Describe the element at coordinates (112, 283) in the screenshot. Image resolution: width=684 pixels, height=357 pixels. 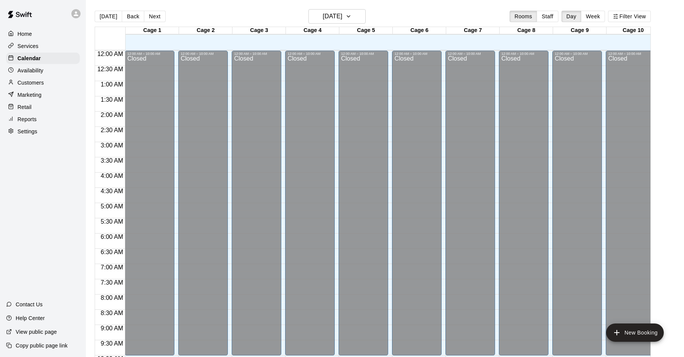
I see `span: 7:30 AM` at that location.